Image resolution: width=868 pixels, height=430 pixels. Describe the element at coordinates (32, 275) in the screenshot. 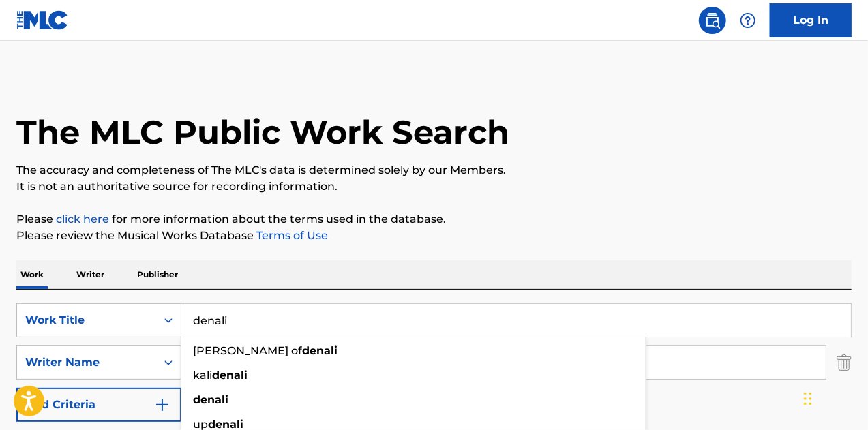

I see `p: Work` at that location.